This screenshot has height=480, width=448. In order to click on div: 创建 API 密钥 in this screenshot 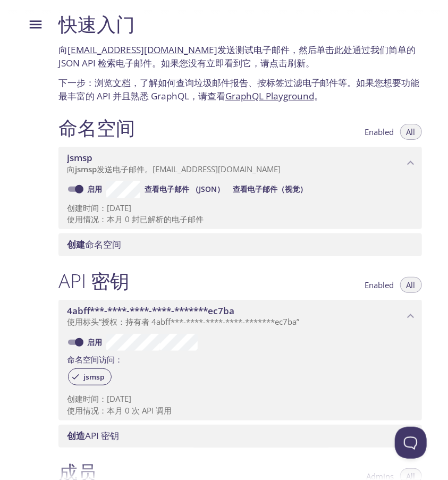, I will do `click(240, 436)`.